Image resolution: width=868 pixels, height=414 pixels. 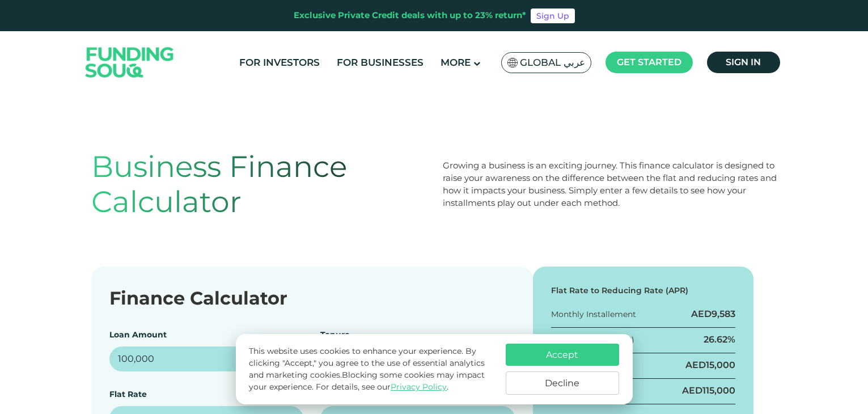 I want to click on button: Decline, so click(x=563, y=382).